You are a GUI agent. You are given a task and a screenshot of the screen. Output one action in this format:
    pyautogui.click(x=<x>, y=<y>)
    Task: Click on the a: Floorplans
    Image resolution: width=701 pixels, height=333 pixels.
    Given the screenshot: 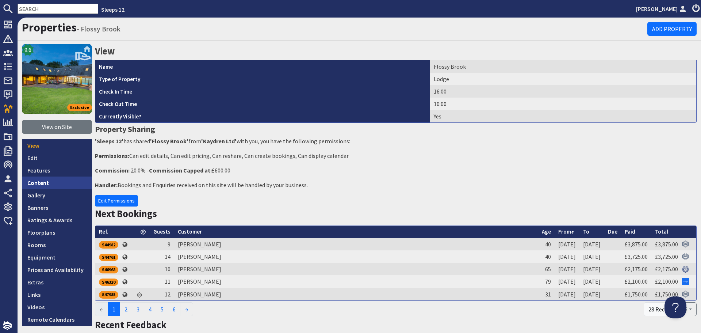 What is the action you would take?
    pyautogui.click(x=57, y=232)
    